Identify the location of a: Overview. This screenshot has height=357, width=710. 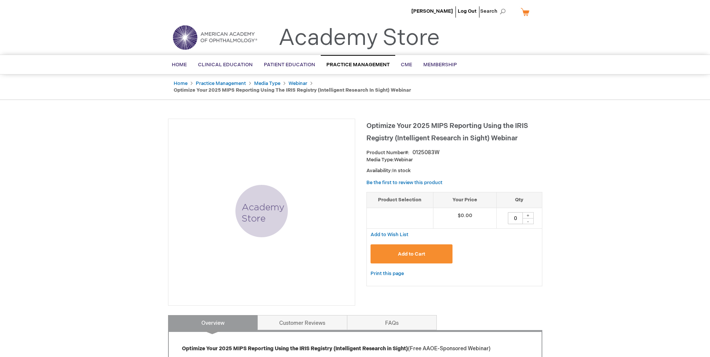
(213, 322).